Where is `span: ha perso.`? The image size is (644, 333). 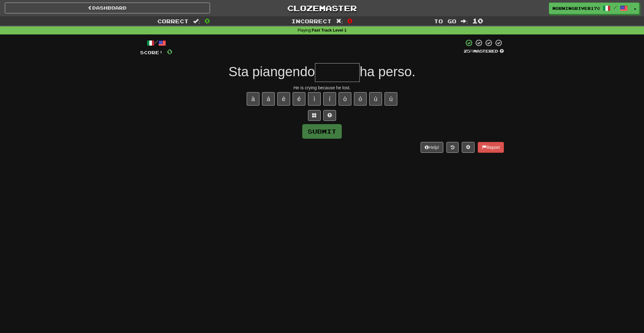 span: ha perso. is located at coordinates (387, 71).